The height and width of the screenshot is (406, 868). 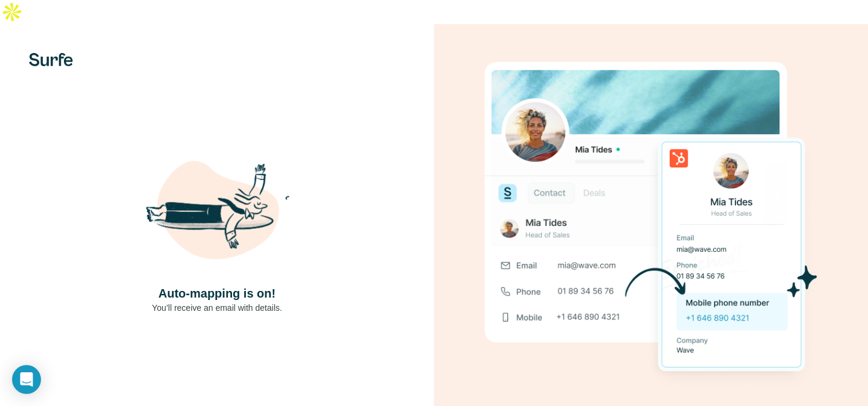 I want to click on p: You’ll receive an email with details., so click(x=217, y=308).